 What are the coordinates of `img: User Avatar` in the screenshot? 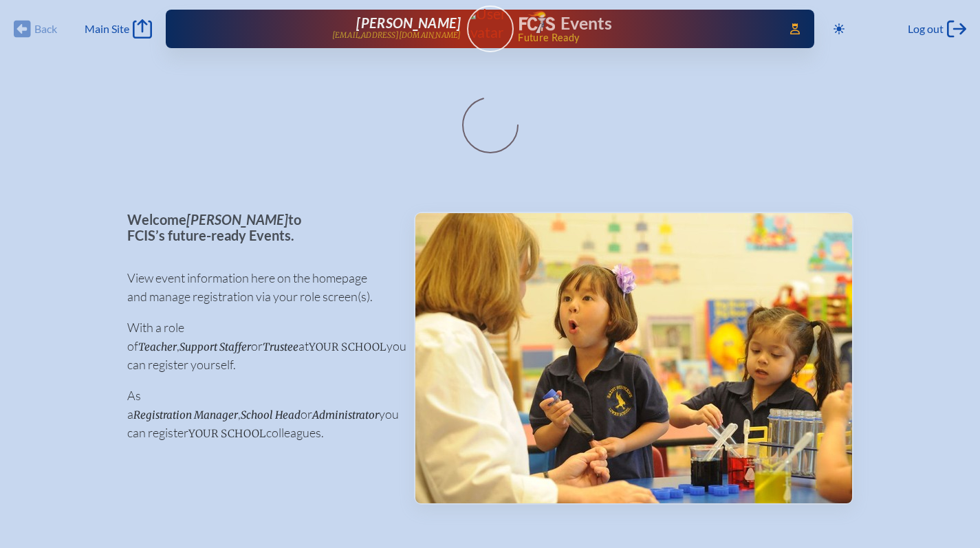 It's located at (490, 22).